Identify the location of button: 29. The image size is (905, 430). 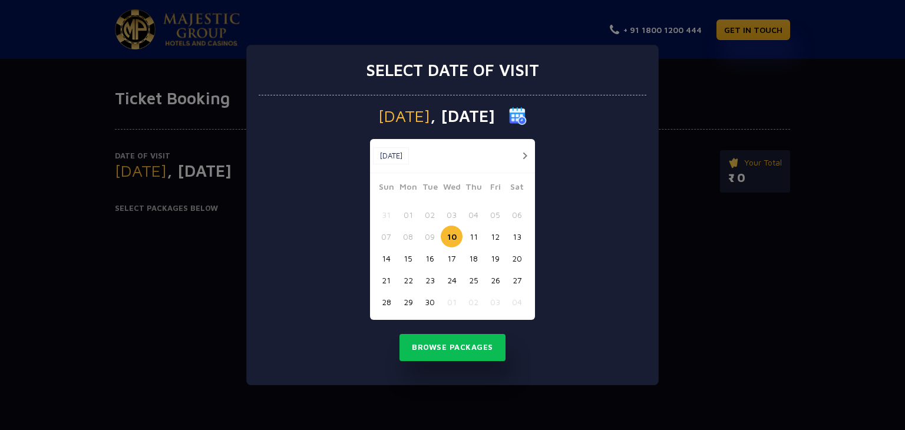
(408, 302).